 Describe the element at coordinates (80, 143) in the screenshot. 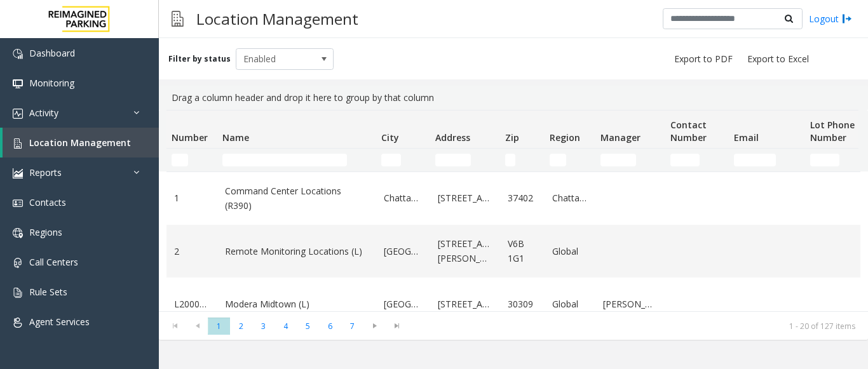

I see `a: Location Management` at that location.